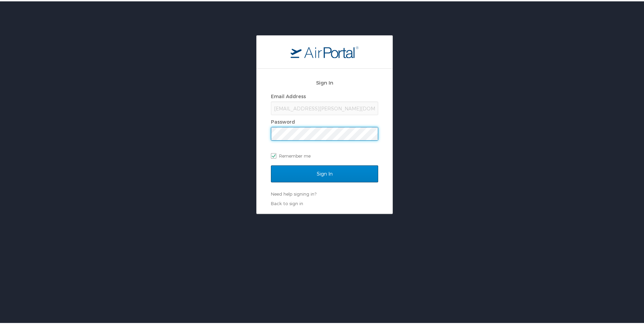 Image resolution: width=644 pixels, height=324 pixels. Describe the element at coordinates (325, 51) in the screenshot. I see `img: logo` at that location.